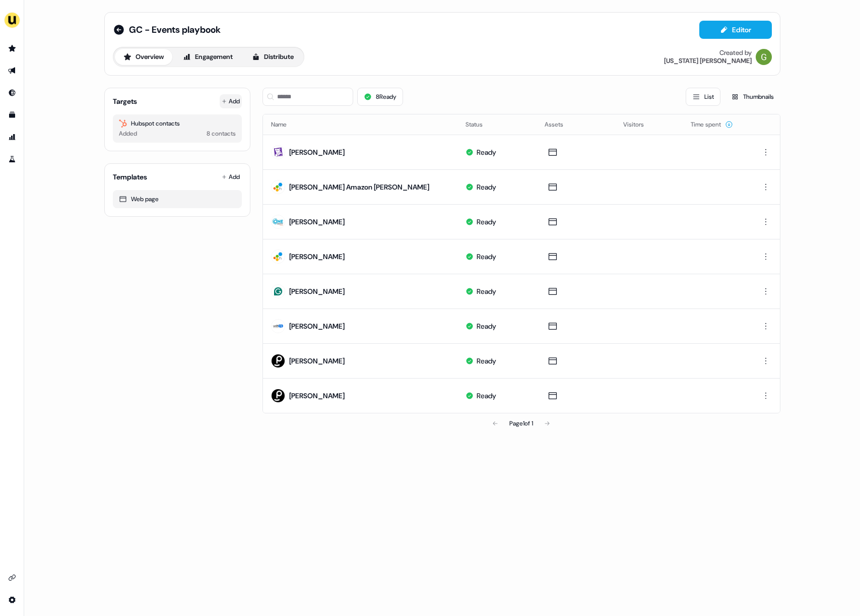 The image size is (860, 616). What do you see at coordinates (177, 199) in the screenshot?
I see `div: Web page` at bounding box center [177, 199].